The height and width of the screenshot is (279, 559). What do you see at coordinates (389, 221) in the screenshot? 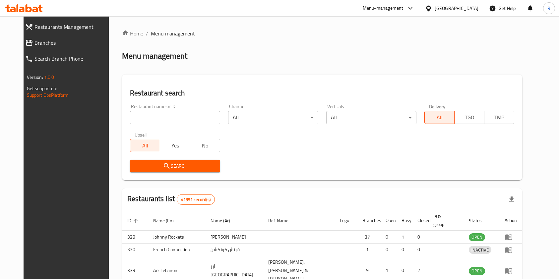
I see `th: Open` at bounding box center [389, 221].